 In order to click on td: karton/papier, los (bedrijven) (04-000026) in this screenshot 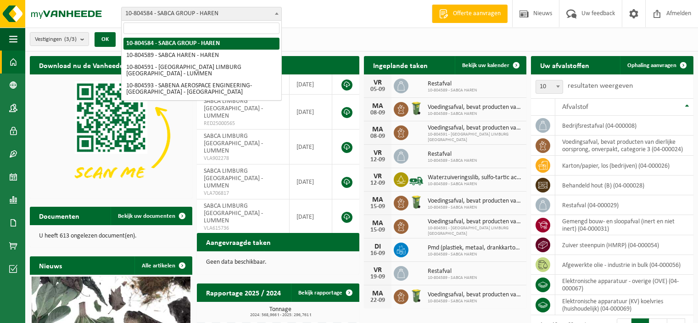, I will do `click(624, 165)`.